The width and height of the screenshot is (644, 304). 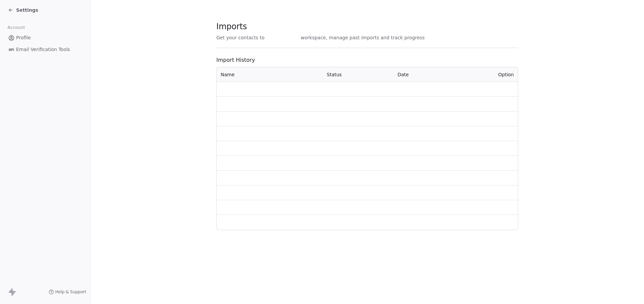 I want to click on span: Import History, so click(x=367, y=60).